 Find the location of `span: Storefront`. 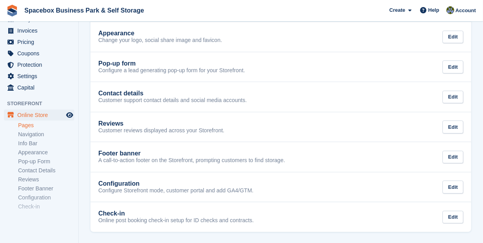

span: Storefront is located at coordinates (42, 104).